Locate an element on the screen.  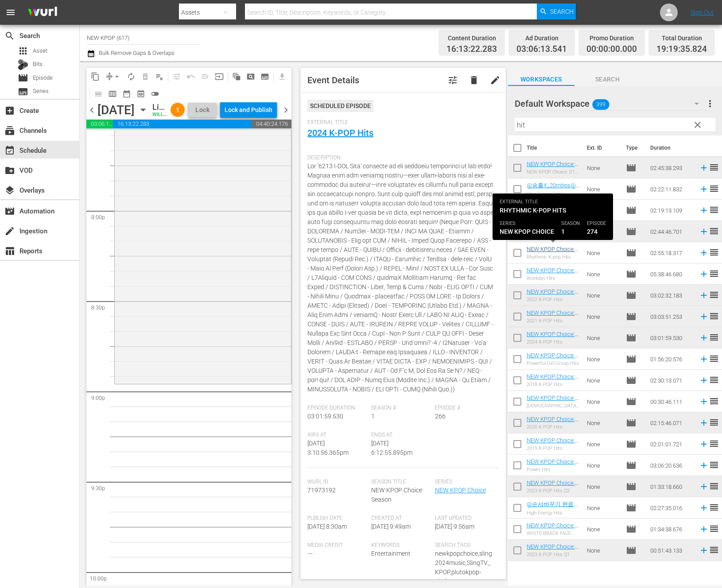
span: Lock is located at coordinates (203, 109).